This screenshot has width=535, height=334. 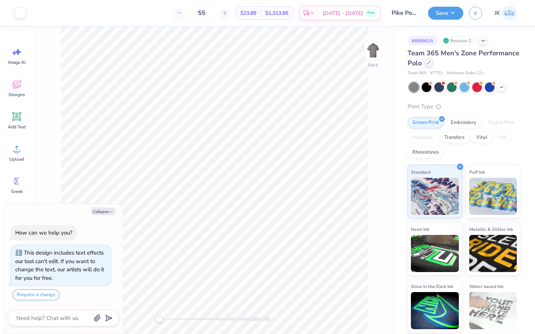 What do you see at coordinates (404, 13) in the screenshot?
I see `input: Untitled Design` at bounding box center [404, 13].